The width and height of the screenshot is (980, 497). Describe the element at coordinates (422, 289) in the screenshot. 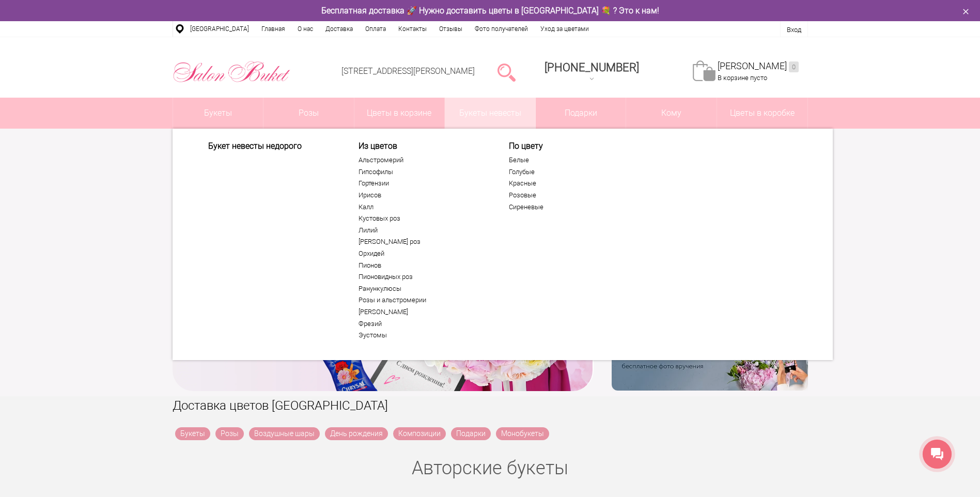

I see `a: Ранункулюсы` at that location.